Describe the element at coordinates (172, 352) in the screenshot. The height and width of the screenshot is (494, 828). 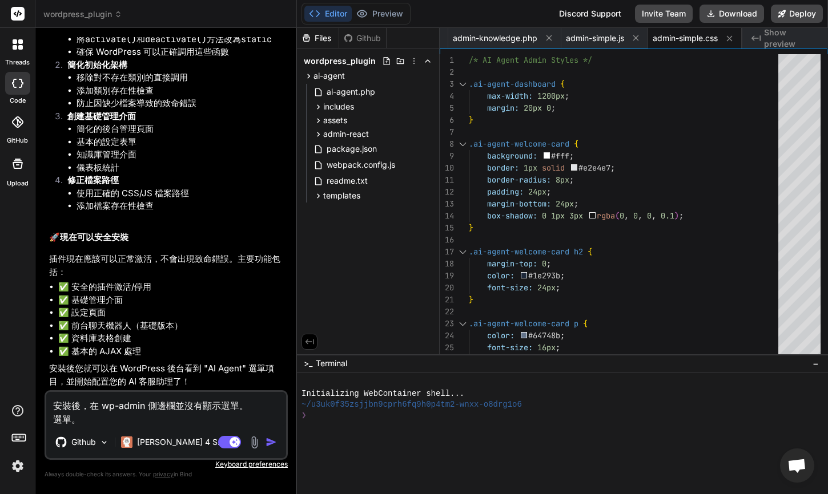
I see `li: ✅ 基本的 AJAX 處理` at that location.